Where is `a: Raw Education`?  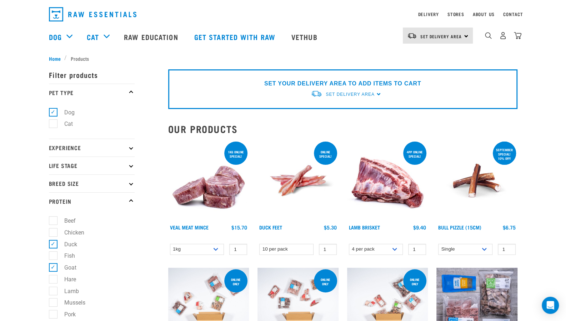
a: Raw Education is located at coordinates (152, 37).